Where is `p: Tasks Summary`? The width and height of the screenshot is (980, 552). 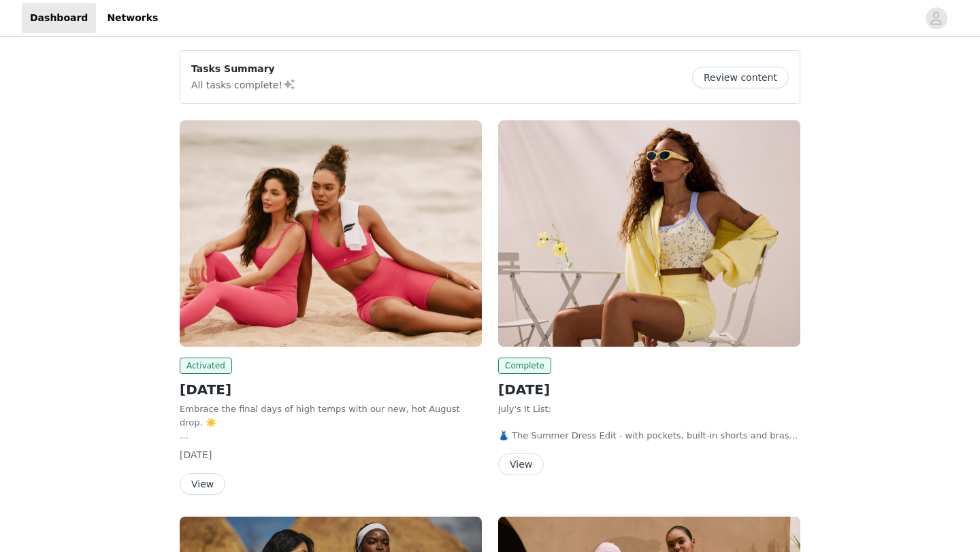
p: Tasks Summary is located at coordinates (244, 69).